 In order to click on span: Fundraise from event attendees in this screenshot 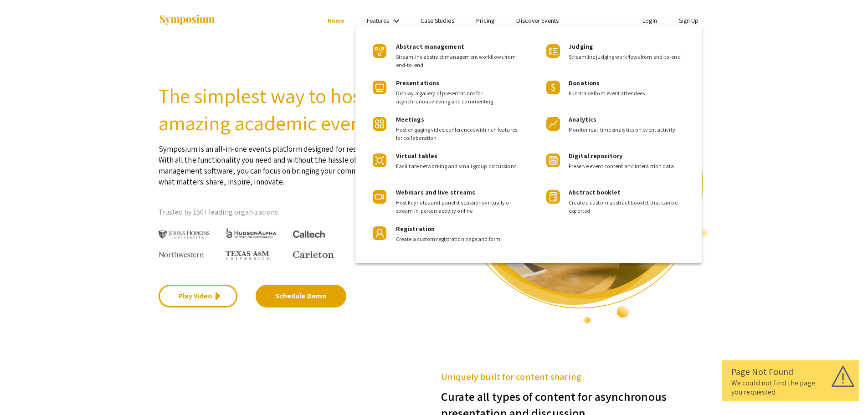, I will do `click(628, 94)`.